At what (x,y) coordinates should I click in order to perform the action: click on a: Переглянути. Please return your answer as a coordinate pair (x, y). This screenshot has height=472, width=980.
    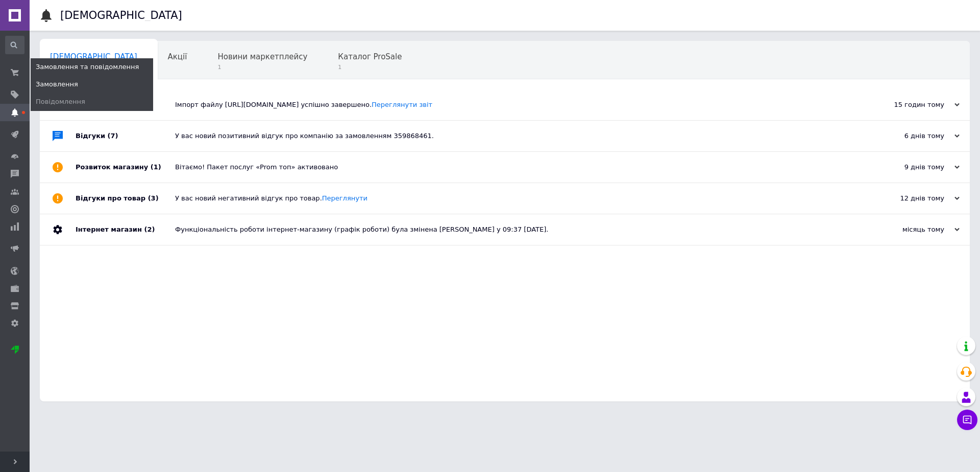
    Looking at the image, I should click on (345, 198).